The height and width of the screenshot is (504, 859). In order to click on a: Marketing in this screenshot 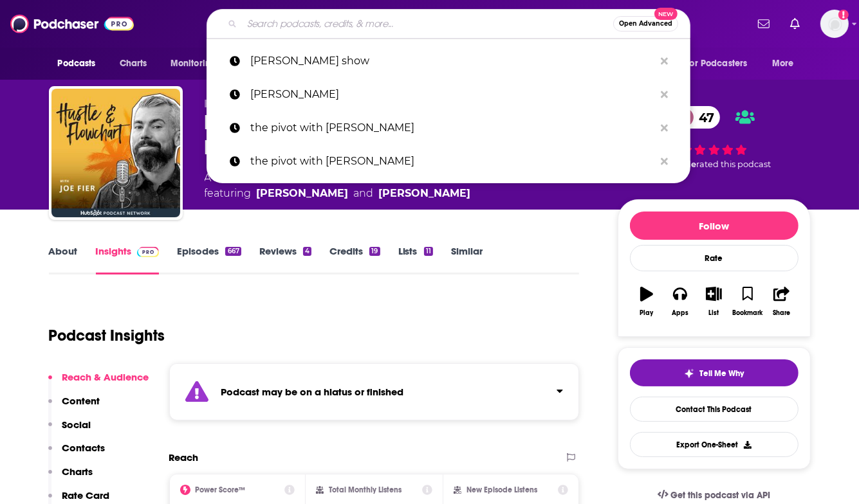, I will do `click(291, 177)`.